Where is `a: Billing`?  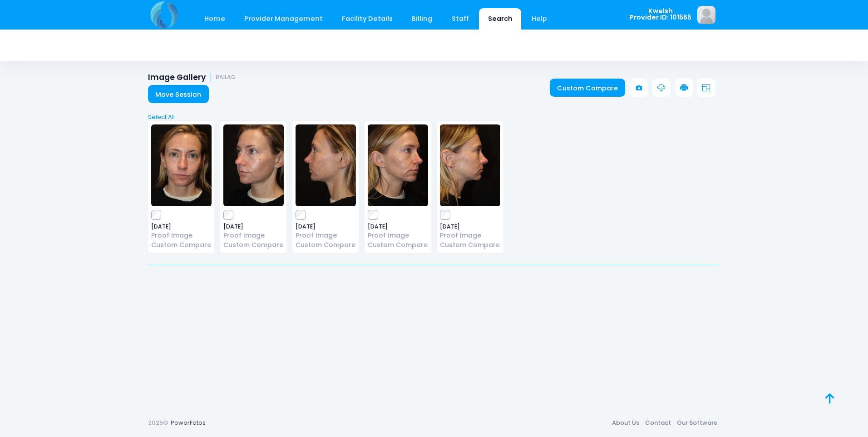 a: Billing is located at coordinates (422, 19).